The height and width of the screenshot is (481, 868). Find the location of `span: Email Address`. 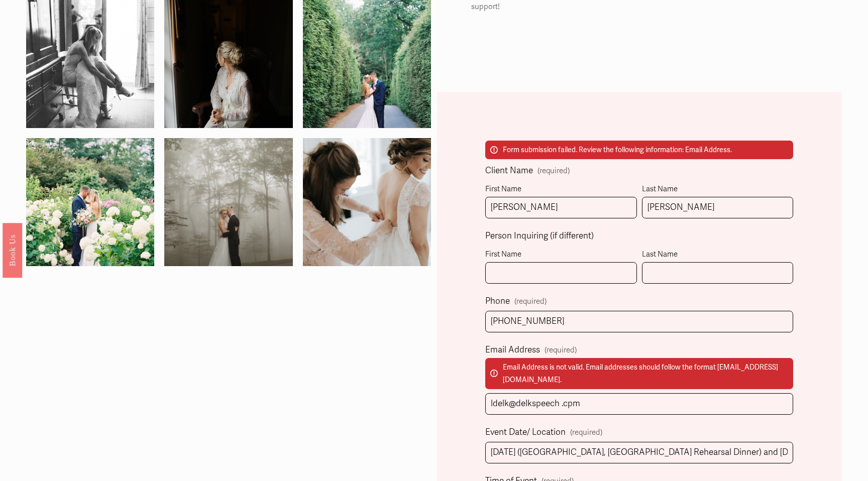

span: Email Address is located at coordinates (513, 350).